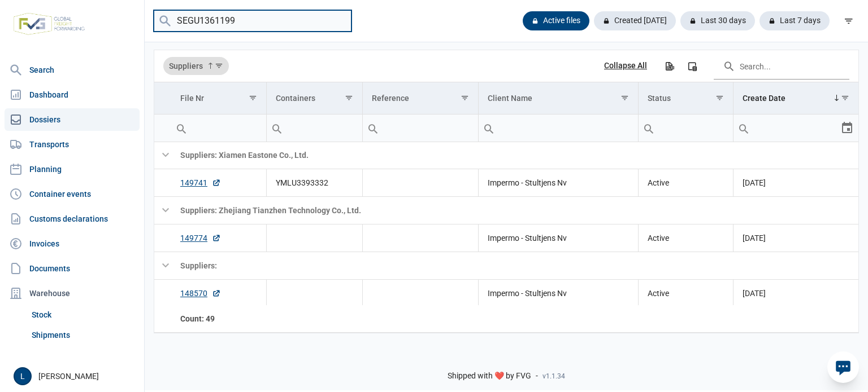  I want to click on div: Data grid toolbar, so click(506, 66).